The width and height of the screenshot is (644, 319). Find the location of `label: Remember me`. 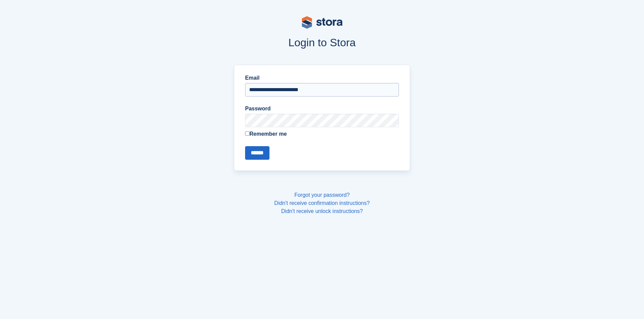

label: Remember me is located at coordinates (322, 134).